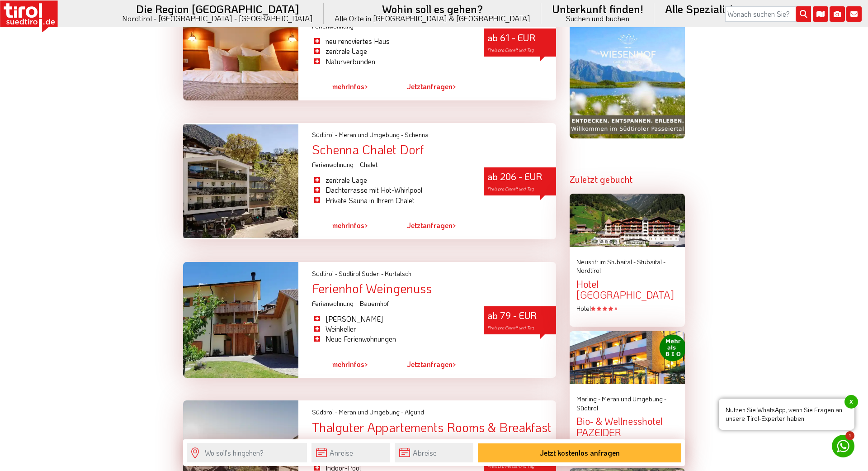 This screenshot has width=868, height=471. Describe the element at coordinates (768, 14) in the screenshot. I see `input: Wonach suchen Sie?` at that location.